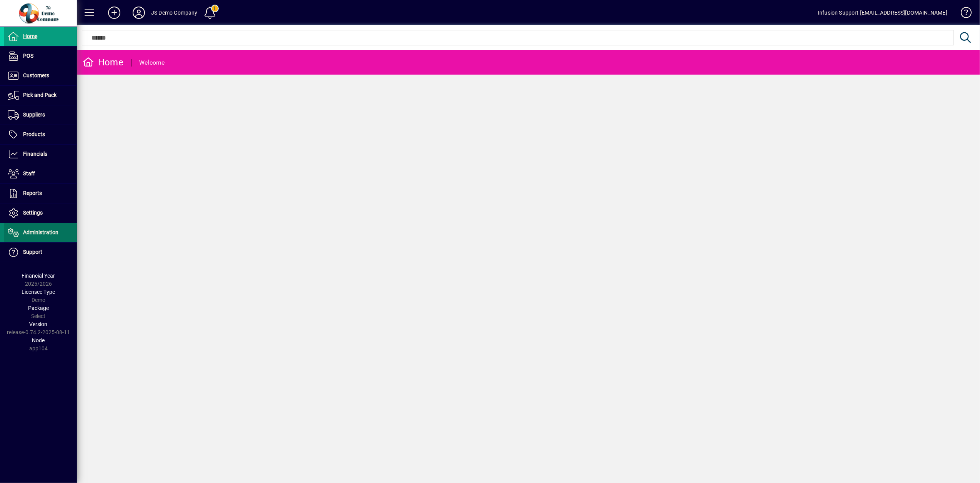  I want to click on a: Support, so click(40, 252).